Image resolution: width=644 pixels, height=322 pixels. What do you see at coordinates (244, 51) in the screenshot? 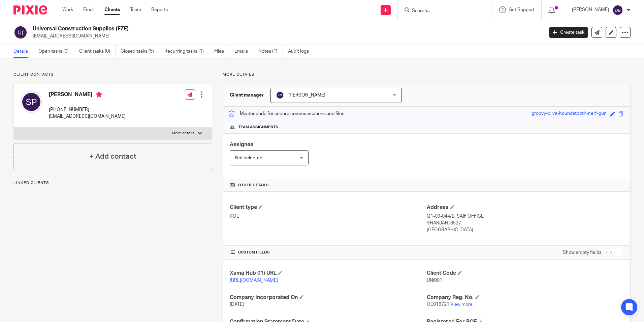
I see `a: Emails` at bounding box center [244, 51].